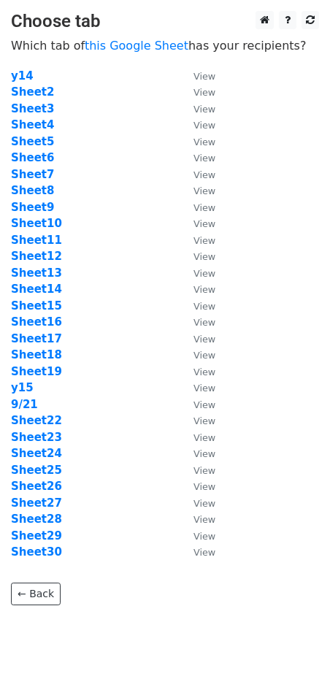 The image size is (330, 698). What do you see at coordinates (22, 388) in the screenshot?
I see `strong: y15` at bounding box center [22, 388].